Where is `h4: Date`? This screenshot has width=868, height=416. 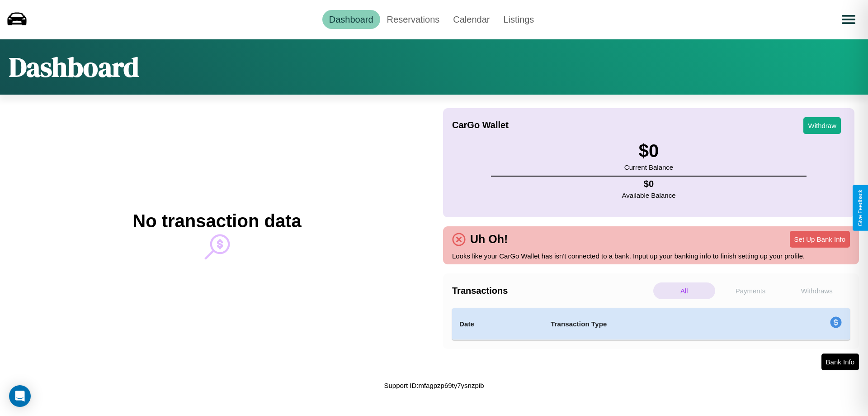
h4: Date is located at coordinates (498, 324).